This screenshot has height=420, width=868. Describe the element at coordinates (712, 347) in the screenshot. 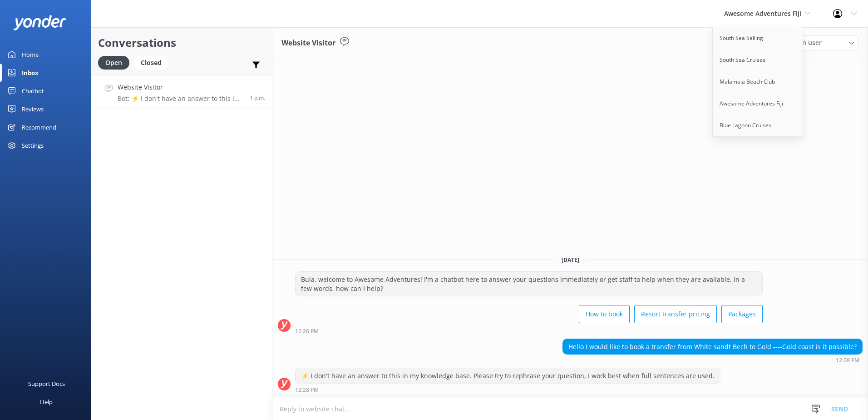

I see `div: Hello I would like to book a transfer from White sandt Bech to Gold ----Gold coast is it possible?` at that location.